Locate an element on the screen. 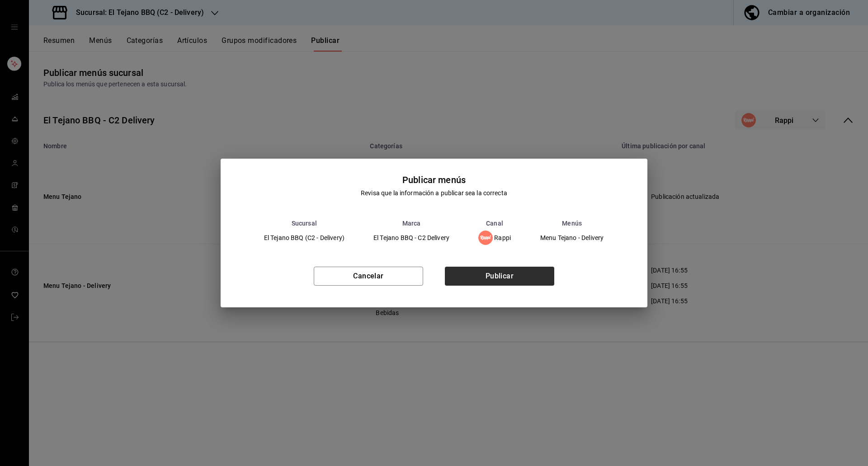 This screenshot has height=466, width=868. td: El Tejano BBQ - C2 Delivery is located at coordinates (411, 238).